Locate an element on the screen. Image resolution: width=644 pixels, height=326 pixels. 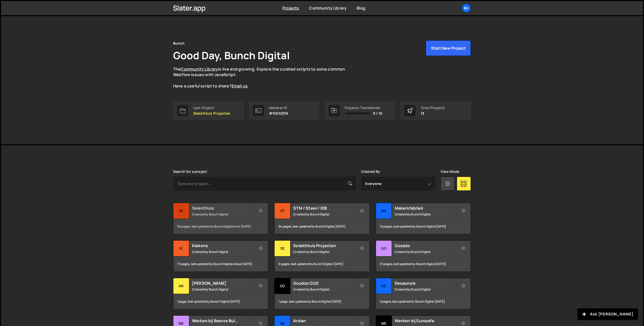
a: Last Project SelektHuis Projecten is located at coordinates (208, 111).